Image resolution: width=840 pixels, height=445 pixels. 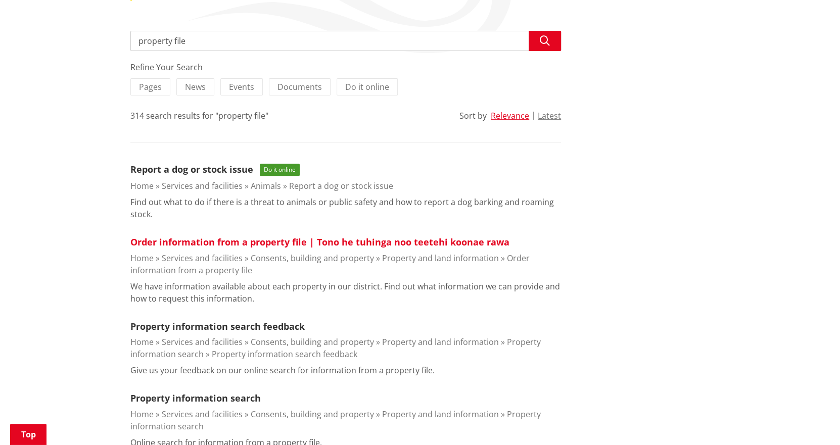 I want to click on div: Refine Your Search, so click(x=346, y=67).